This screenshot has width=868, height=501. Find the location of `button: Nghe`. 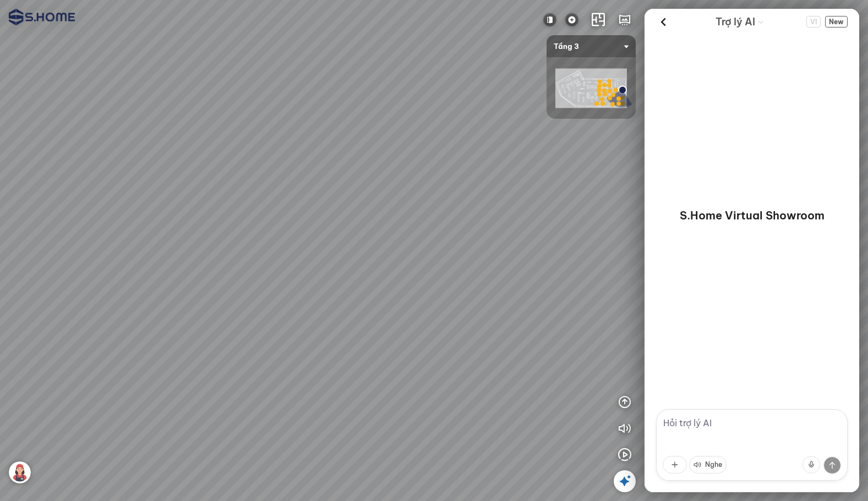

button: Nghe is located at coordinates (708, 465).